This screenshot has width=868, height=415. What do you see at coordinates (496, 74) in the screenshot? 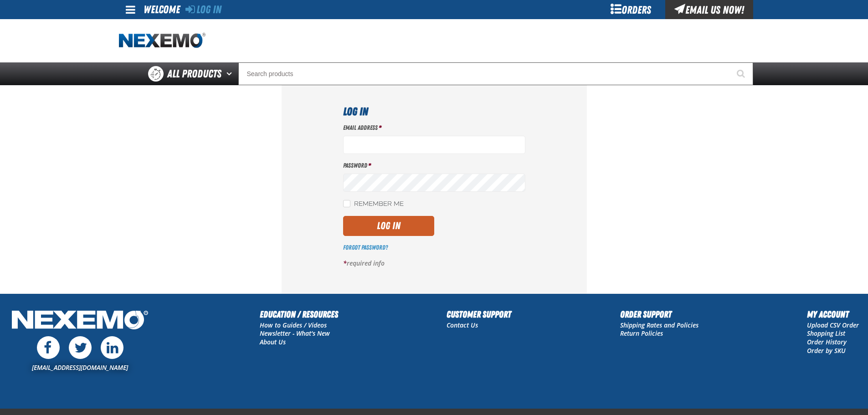
I see `input: Search` at bounding box center [496, 74].